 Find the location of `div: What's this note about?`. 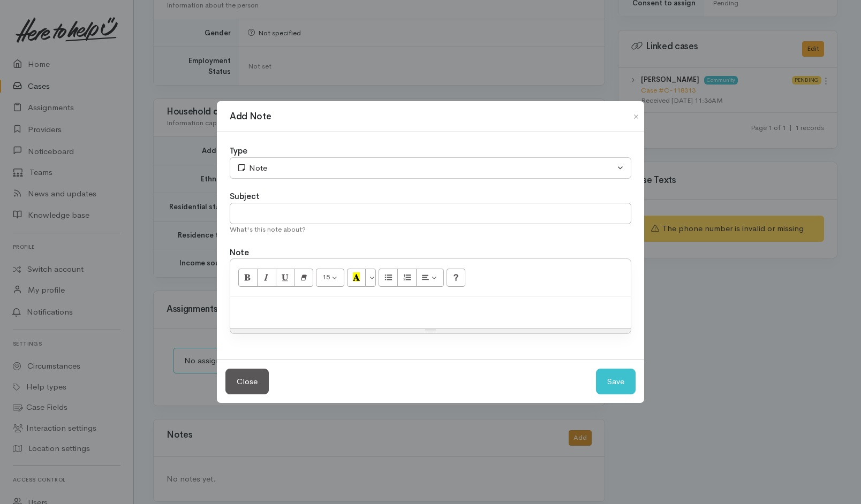

div: What's this note about? is located at coordinates (430, 230).